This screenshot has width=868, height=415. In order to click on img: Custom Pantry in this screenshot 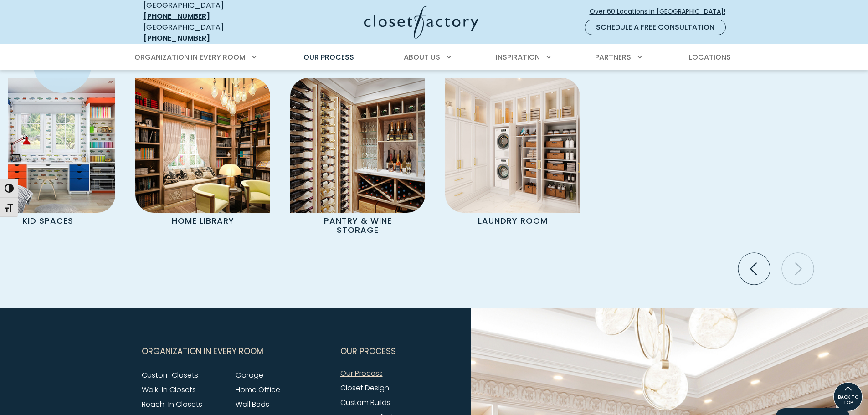, I will do `click(358, 145)`.